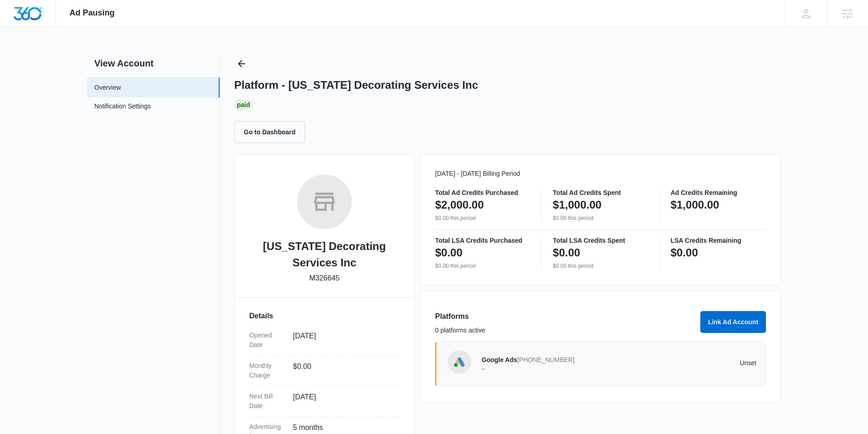 This screenshot has width=868, height=434. What do you see at coordinates (688, 363) in the screenshot?
I see `p: Unset` at bounding box center [688, 363].